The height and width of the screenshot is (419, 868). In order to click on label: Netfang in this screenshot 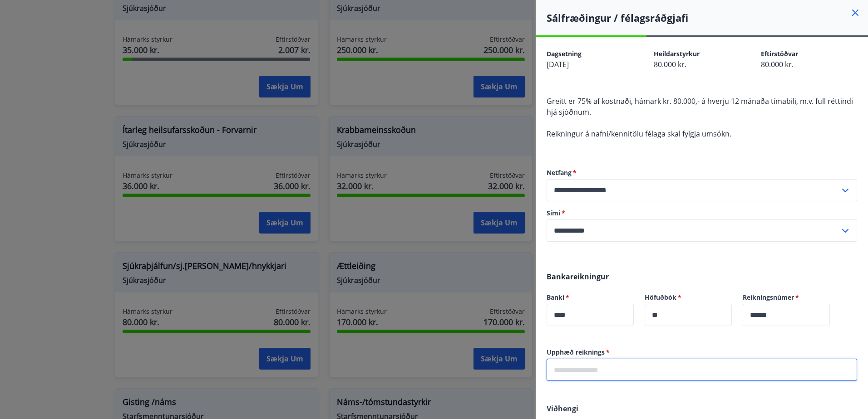, I will do `click(702, 173)`.